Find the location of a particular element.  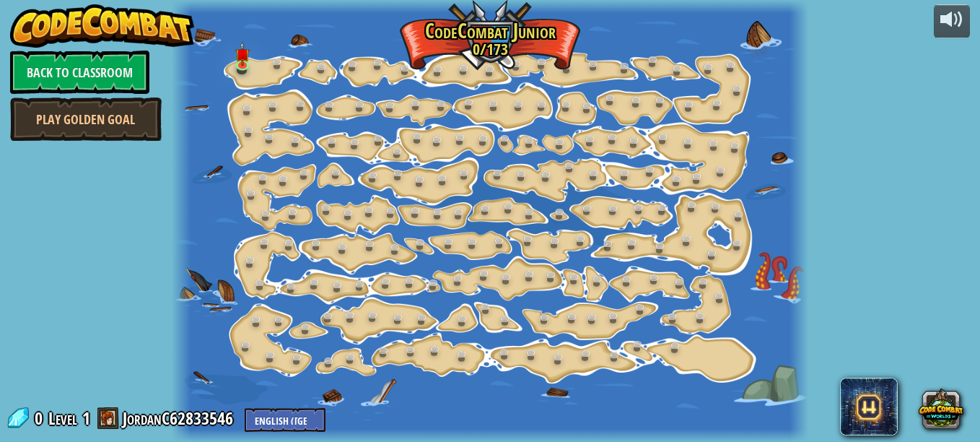

a: JordanC62833546 is located at coordinates (180, 418).